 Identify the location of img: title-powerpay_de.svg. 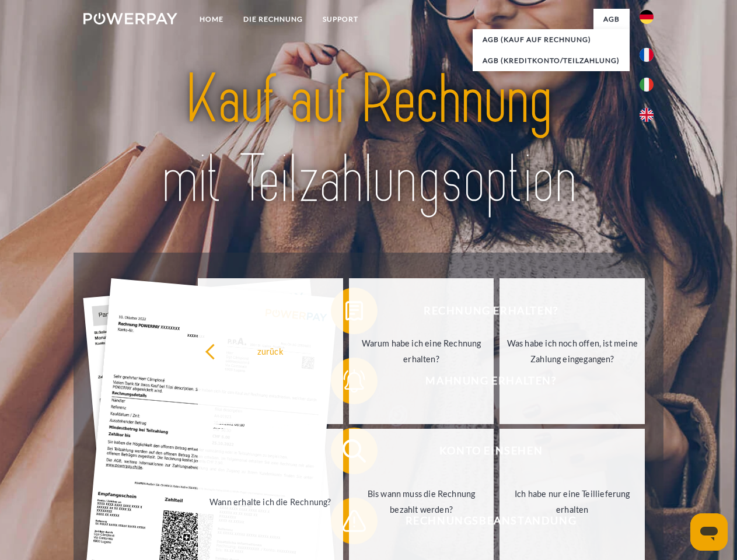
(368, 139).